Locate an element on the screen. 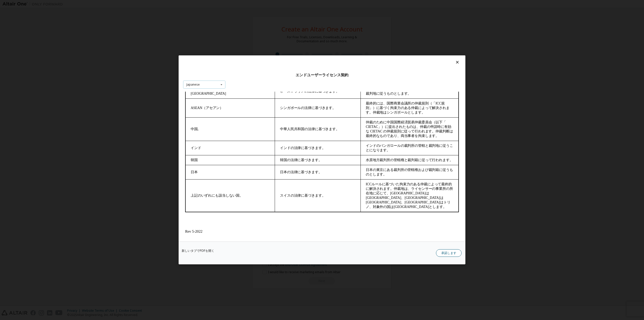 The width and height of the screenshot is (644, 320). button: 承諾します is located at coordinates (449, 253).